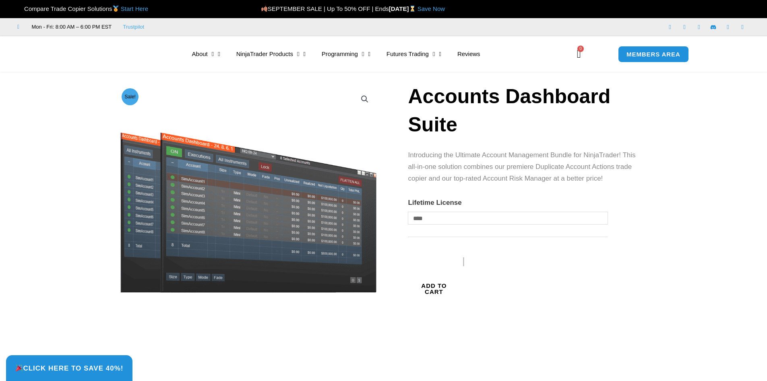  I want to click on img: LogoAI | Affordable Indicators – NinjaTrader, so click(125, 54).